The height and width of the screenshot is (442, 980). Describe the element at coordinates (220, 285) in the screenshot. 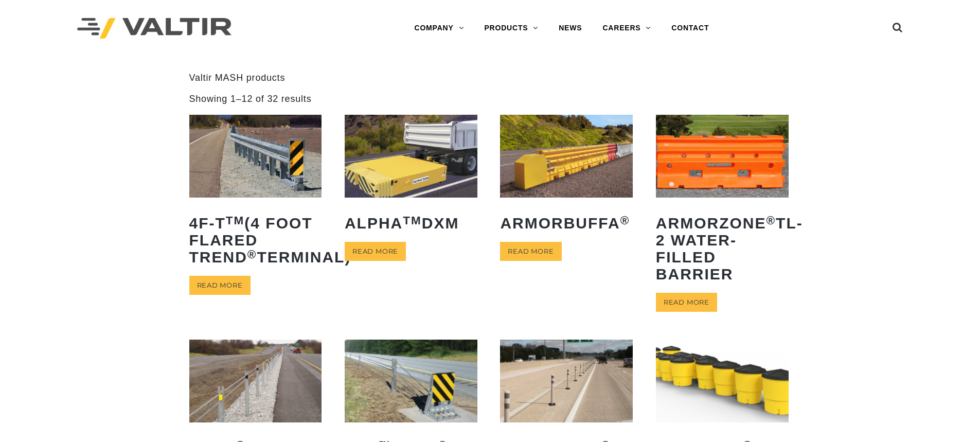

I see `a: Read more about “4F-TTM (4 Foot Flared TREND® Terminal)”` at that location.